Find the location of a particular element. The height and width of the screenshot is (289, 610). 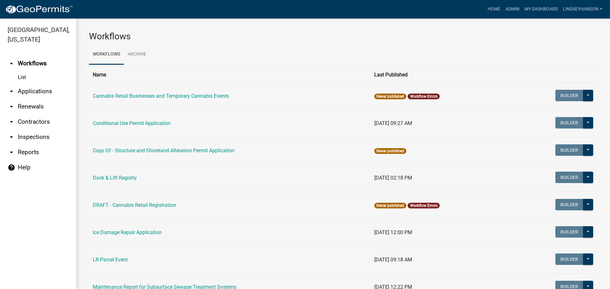

a: Dock & Lift Registry is located at coordinates (115, 178).